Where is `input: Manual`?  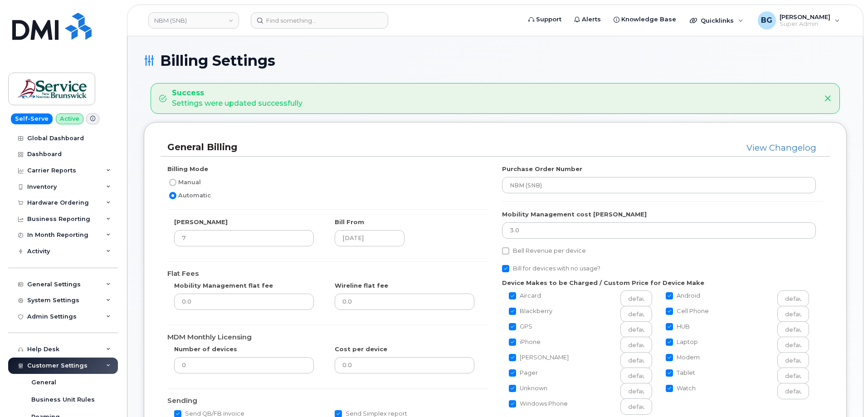 input: Manual is located at coordinates (173, 182).